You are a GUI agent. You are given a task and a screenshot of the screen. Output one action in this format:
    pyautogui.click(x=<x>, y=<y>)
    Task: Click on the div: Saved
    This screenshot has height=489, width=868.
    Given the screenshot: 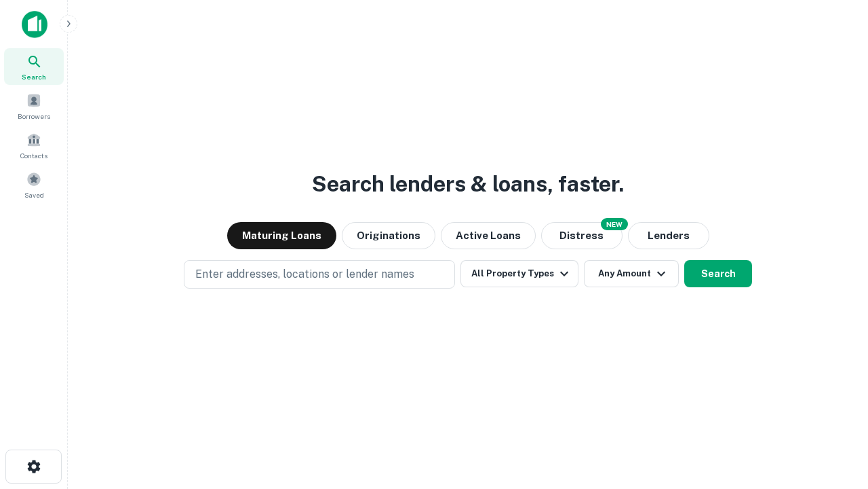 What is the action you would take?
    pyautogui.click(x=34, y=184)
    